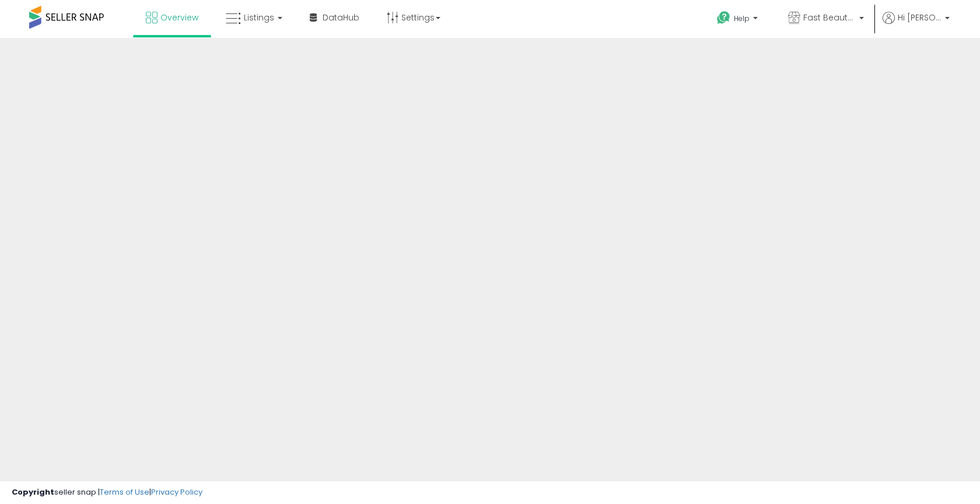  Describe the element at coordinates (177, 492) in the screenshot. I see `a: Privacy Policy` at that location.